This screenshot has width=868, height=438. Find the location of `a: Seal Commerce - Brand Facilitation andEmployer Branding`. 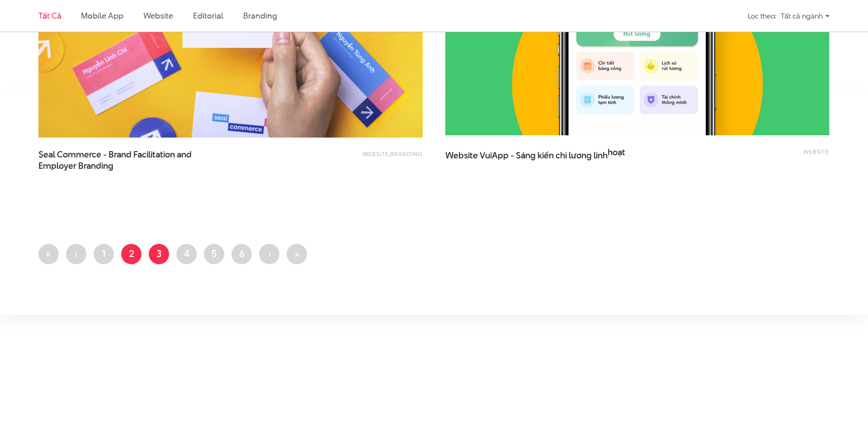

a: Seal Commerce - Brand Facilitation andEmployer Branding is located at coordinates (129, 160).